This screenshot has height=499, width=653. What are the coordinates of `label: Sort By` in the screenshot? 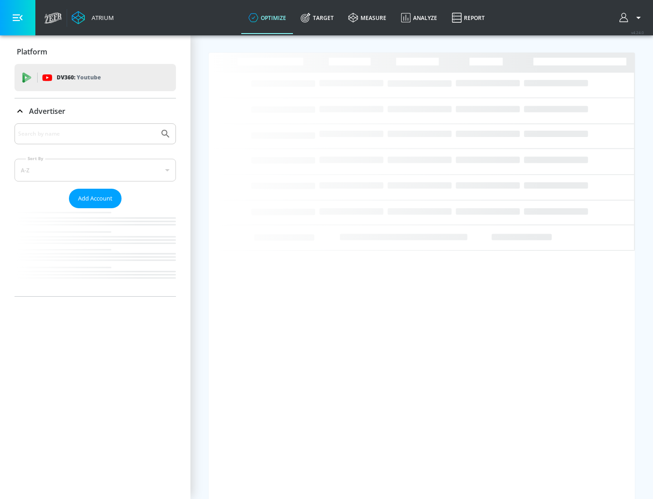 It's located at (35, 158).